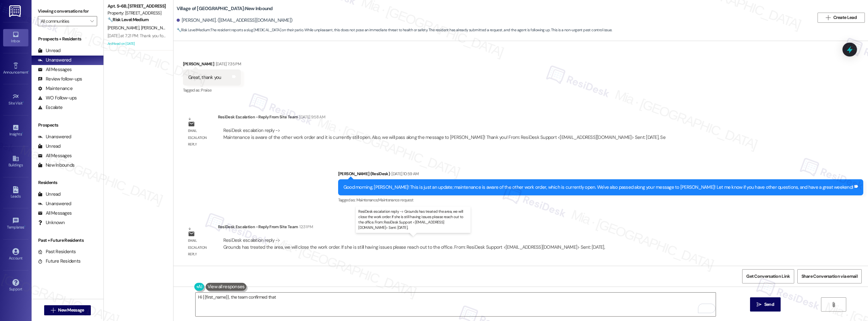  I want to click on button: Send, so click(765, 304).